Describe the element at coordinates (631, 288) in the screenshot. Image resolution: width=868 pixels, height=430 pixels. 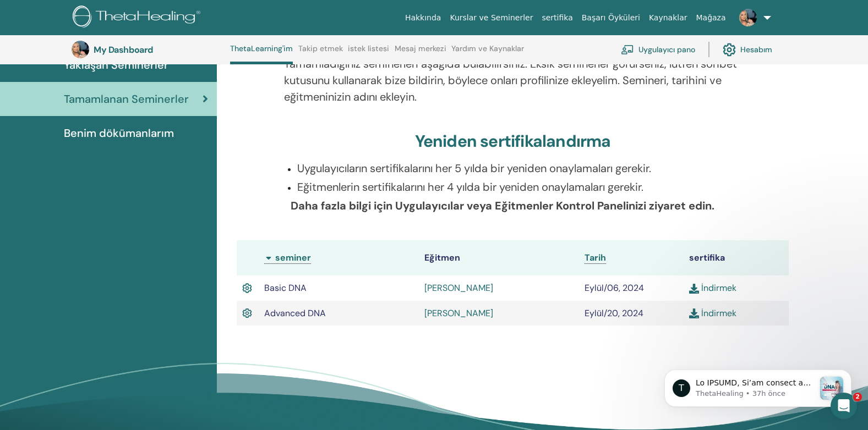
I see `td: Eylül/06, 2024` at that location.